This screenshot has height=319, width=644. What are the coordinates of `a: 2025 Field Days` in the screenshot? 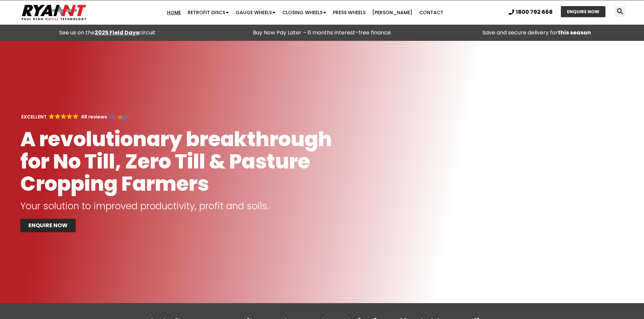 It's located at (117, 32).